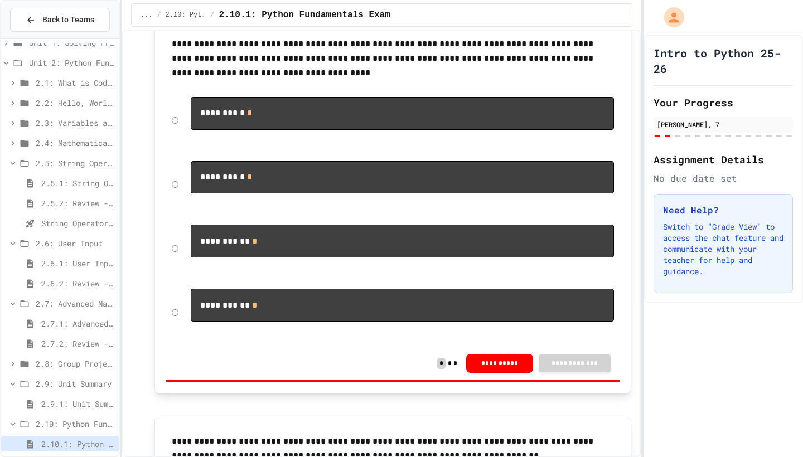  What do you see at coordinates (75, 143) in the screenshot?
I see `span: 2.4: Mathematical Operators` at bounding box center [75, 143].